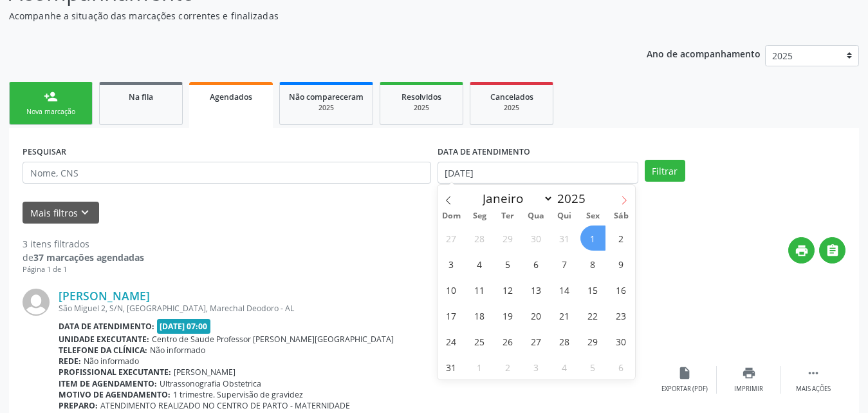 The image size is (868, 413). What do you see at coordinates (51, 96) in the screenshot?
I see `div: person_add` at bounding box center [51, 96].